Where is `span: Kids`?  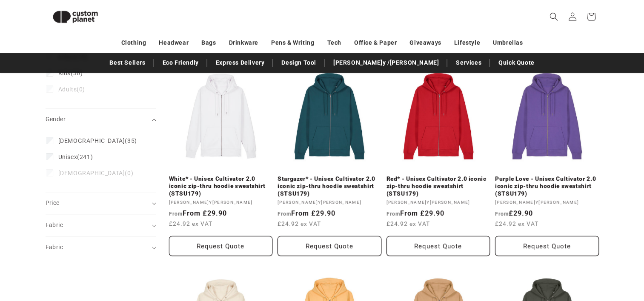 span: Kids is located at coordinates (64, 73).